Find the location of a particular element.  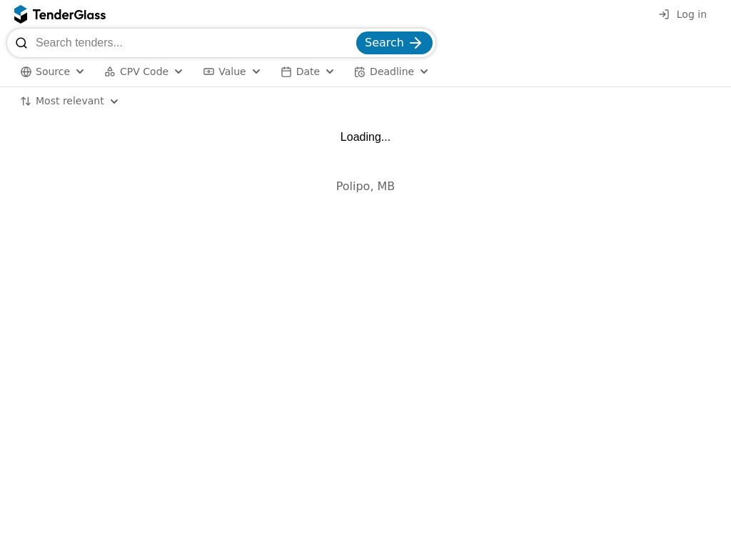

button: Search is located at coordinates (394, 43).